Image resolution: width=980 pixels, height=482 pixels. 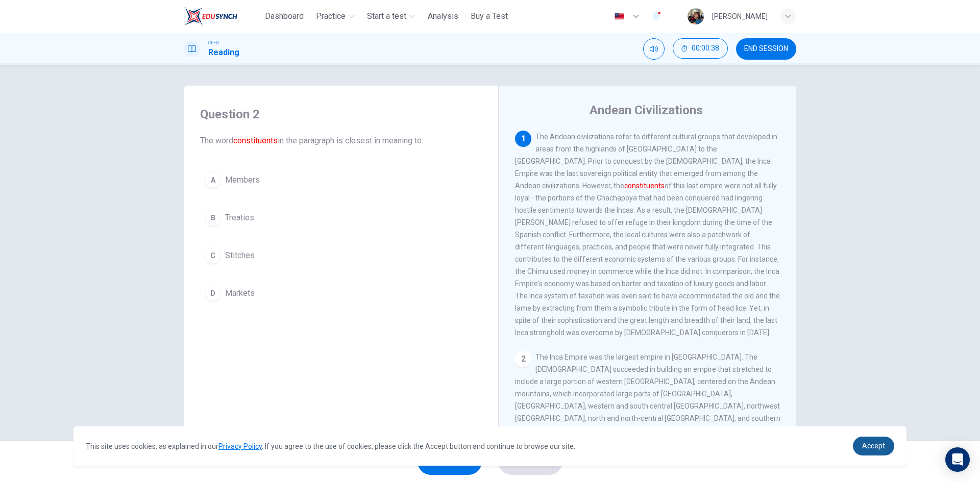 I want to click on button: BTreaties, so click(x=341, y=218).